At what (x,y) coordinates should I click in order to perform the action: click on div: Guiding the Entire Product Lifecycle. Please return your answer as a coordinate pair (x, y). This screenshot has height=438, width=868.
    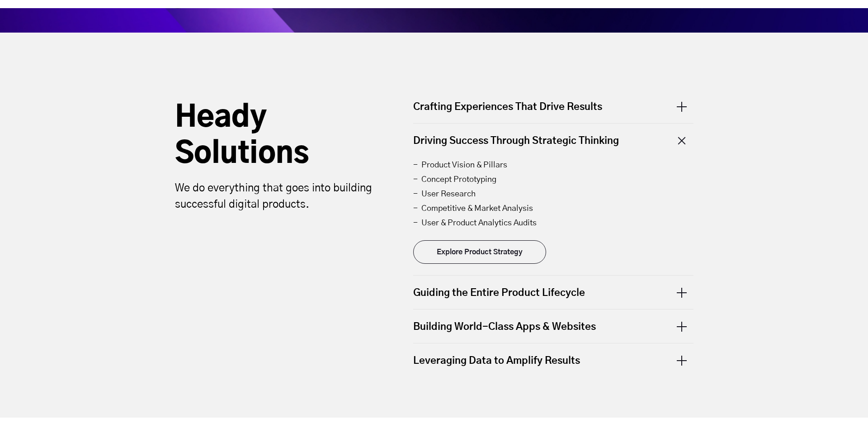
    Looking at the image, I should click on (553, 293).